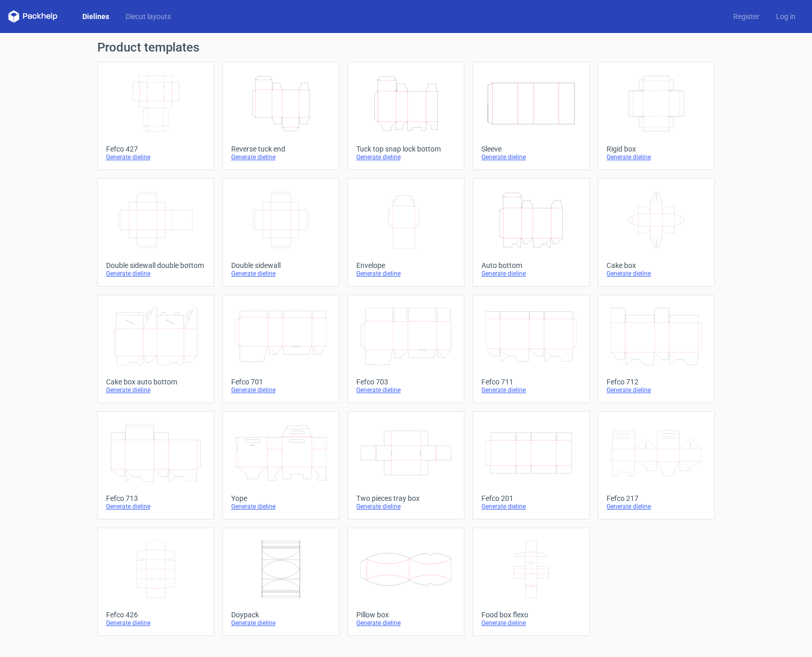  I want to click on a: Fefco 427Generate dieline, so click(155, 116).